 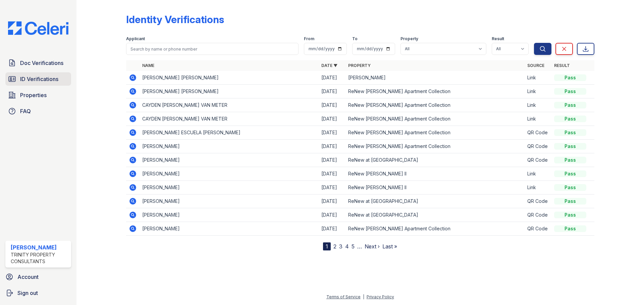 What do you see at coordinates (341, 246) in the screenshot?
I see `a: 3` at bounding box center [341, 246].